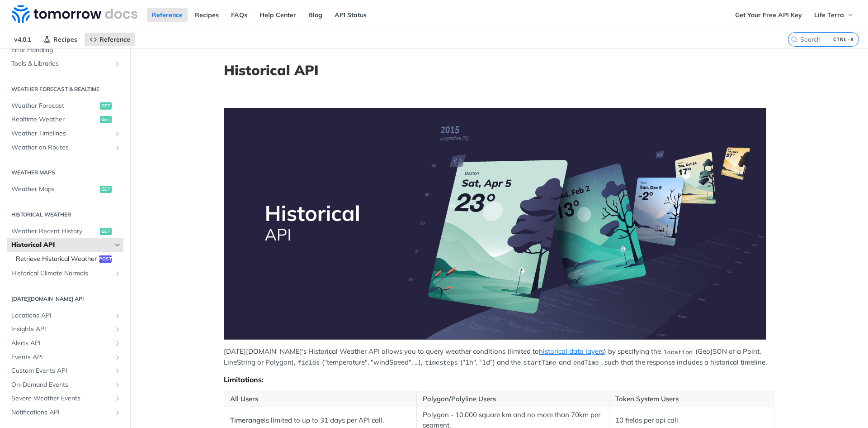 The height and width of the screenshot is (428, 868). Describe the element at coordinates (65, 398) in the screenshot. I see `a: Severe Weather EventsShow subpages for Severe Weather Events` at that location.